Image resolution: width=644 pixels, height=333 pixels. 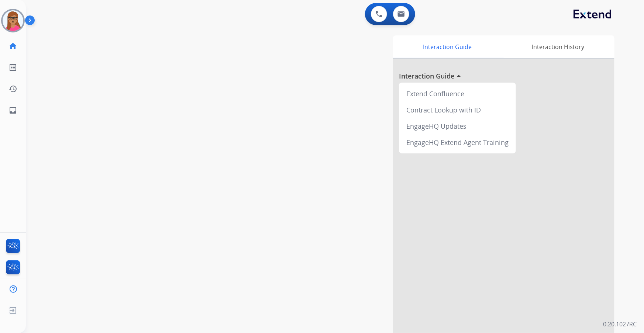 What do you see at coordinates (458, 110) in the screenshot?
I see `div: Contract Lookup with ID` at bounding box center [458, 110].